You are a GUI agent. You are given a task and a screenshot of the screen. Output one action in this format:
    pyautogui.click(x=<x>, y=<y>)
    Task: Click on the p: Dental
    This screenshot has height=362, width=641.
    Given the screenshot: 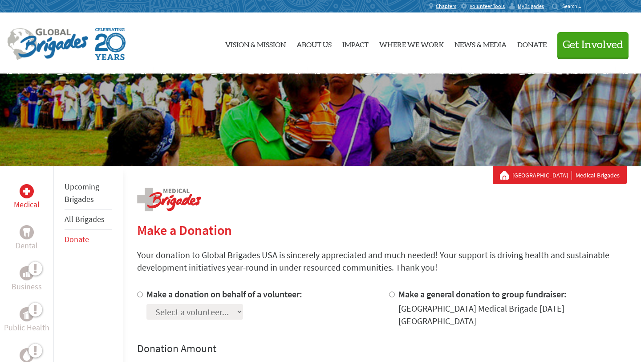 What is the action you would take?
    pyautogui.click(x=27, y=245)
    